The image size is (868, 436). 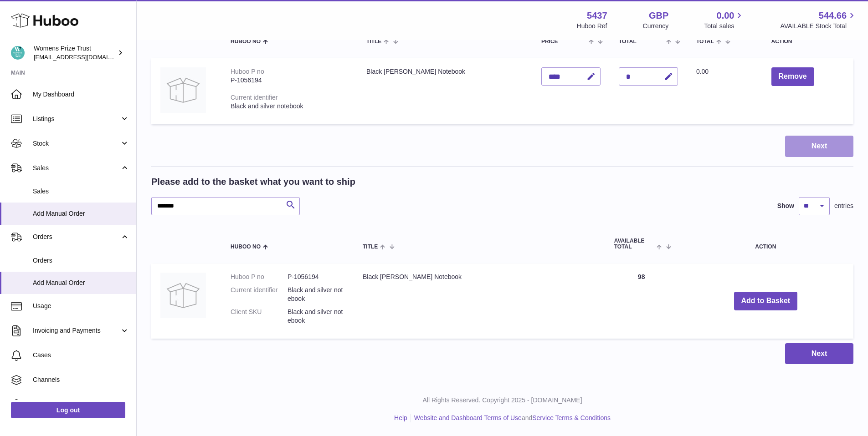 I want to click on span: Total, so click(x=705, y=42).